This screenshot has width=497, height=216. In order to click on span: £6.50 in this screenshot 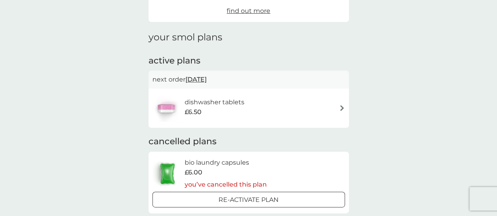, I will do `click(192, 112)`.